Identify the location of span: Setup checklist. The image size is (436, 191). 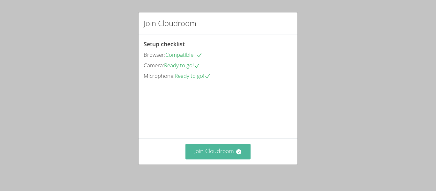
(164, 44).